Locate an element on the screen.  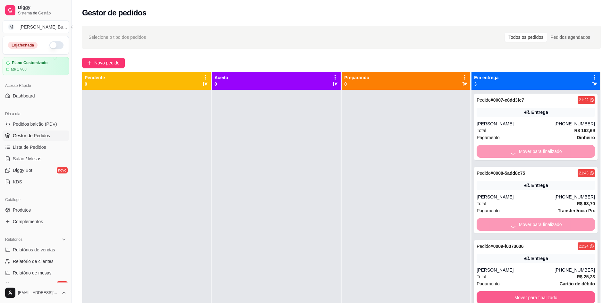
div: Acesso Rápido is located at coordinates (36, 86).